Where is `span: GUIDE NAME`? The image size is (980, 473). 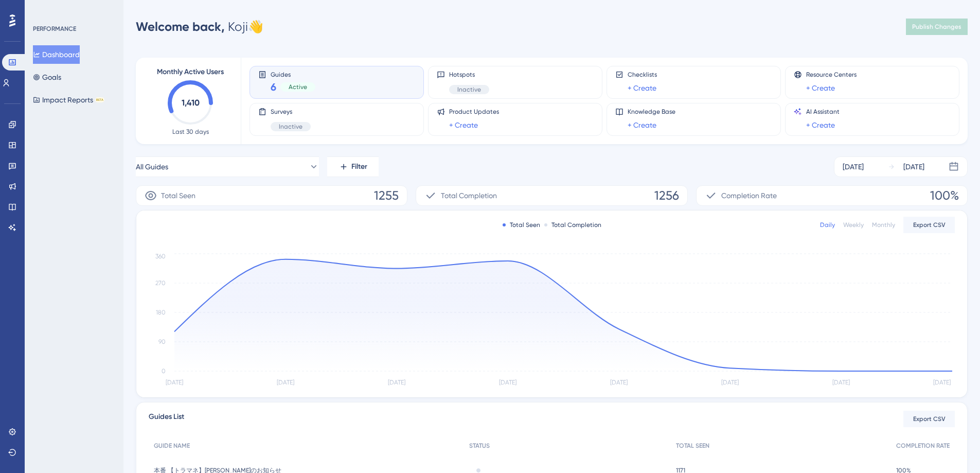
span: GUIDE NAME is located at coordinates (172, 446).